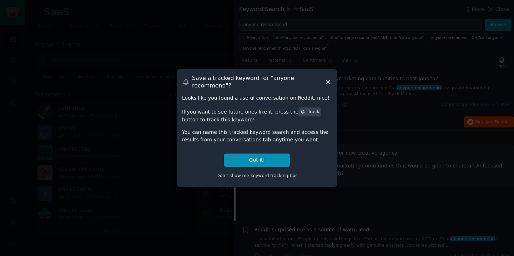 The width and height of the screenshot is (514, 256). Describe the element at coordinates (257, 136) in the screenshot. I see `div: You can name this tracked keyword search and access the results from your conversations tab anyti...` at that location.